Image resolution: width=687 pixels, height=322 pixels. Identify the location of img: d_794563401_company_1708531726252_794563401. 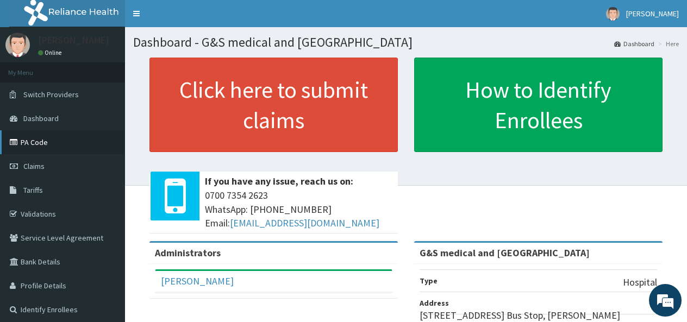
(32, 68).